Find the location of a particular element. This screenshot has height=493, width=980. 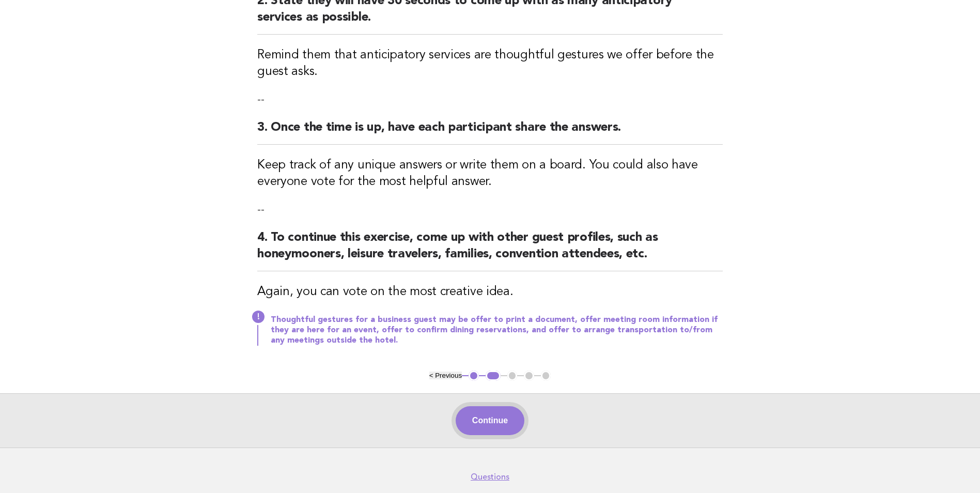

h3: Remind them that anticipatory services are thoughtful gestures we offer before the guest asks. is located at coordinates (490, 64).